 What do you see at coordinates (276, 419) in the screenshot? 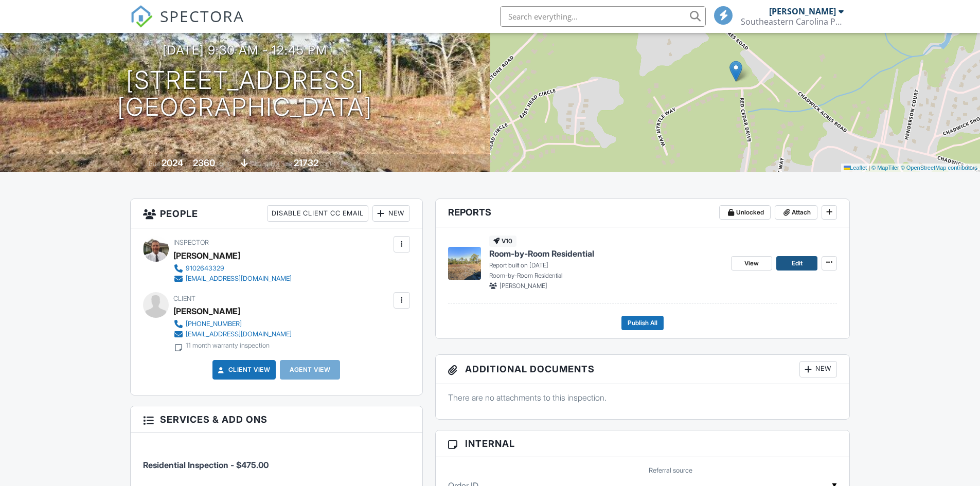
I see `h3: Services & Add ons` at bounding box center [276, 419].